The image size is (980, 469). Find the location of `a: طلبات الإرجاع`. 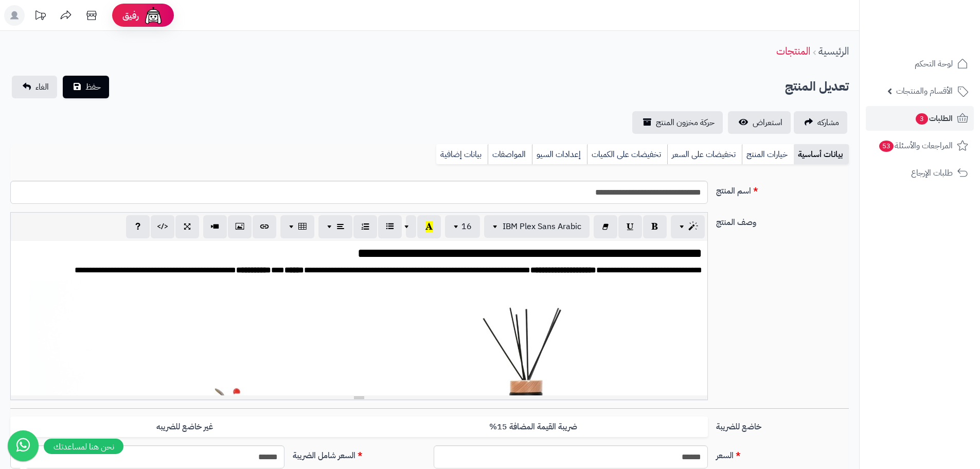

a: طلبات الإرجاع is located at coordinates (920, 173).